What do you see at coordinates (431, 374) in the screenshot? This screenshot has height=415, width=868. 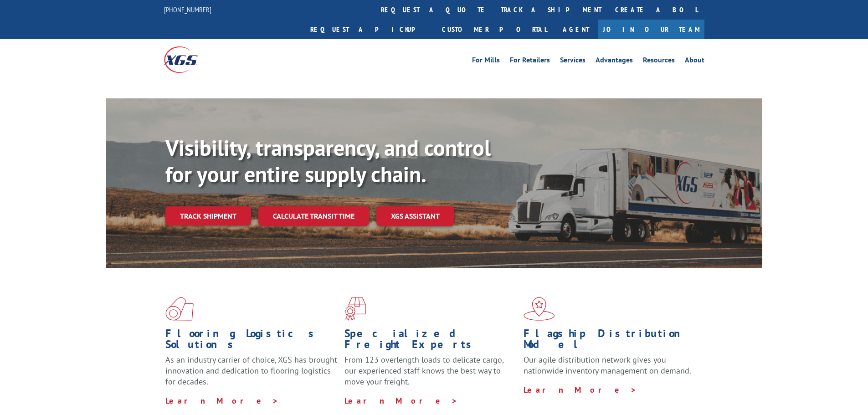 I see `p: From 123 overlength loads to delicate cargo, our experienced staff knows the best way to move you...` at bounding box center [431, 374].